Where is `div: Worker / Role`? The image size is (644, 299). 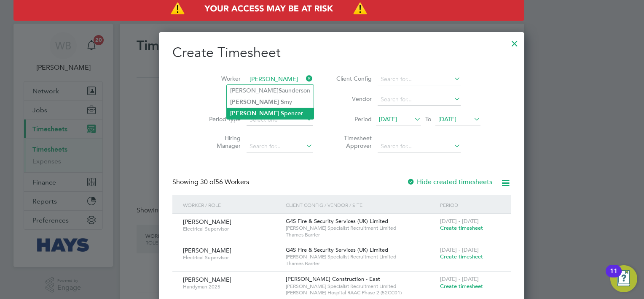 div: Worker / Role is located at coordinates (232, 204).